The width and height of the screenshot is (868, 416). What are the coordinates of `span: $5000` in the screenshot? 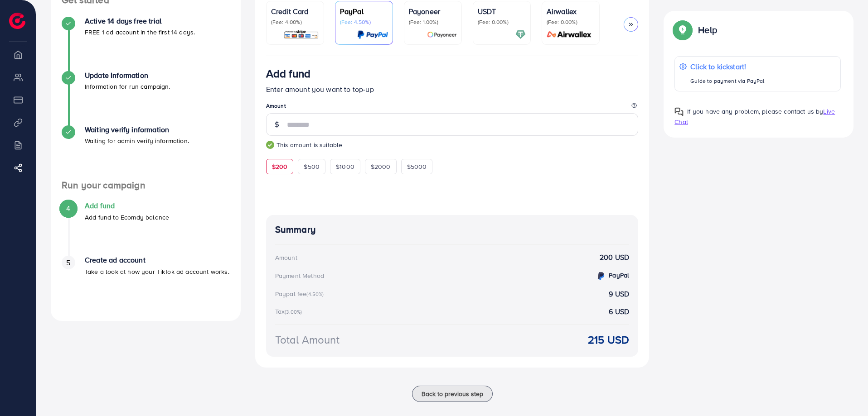 It's located at (417, 167).